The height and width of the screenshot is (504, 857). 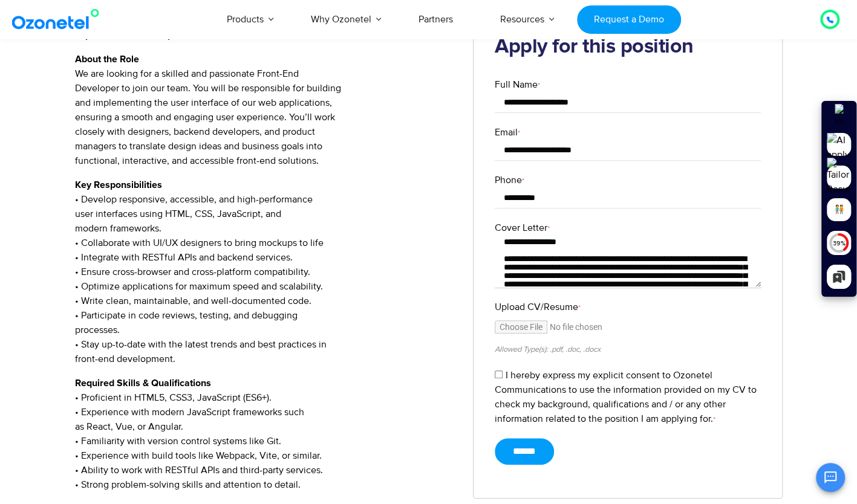 What do you see at coordinates (118, 185) in the screenshot?
I see `strong: Key Responsibilities` at bounding box center [118, 185].